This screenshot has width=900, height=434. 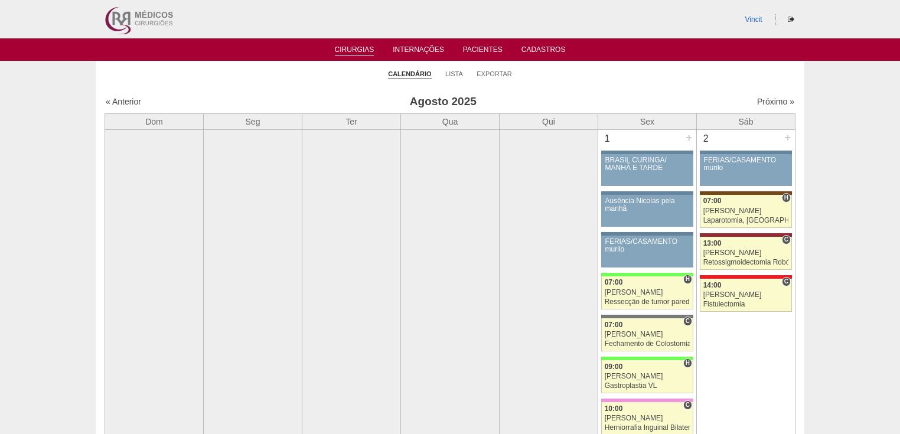 I want to click on a: Exportar, so click(x=494, y=74).